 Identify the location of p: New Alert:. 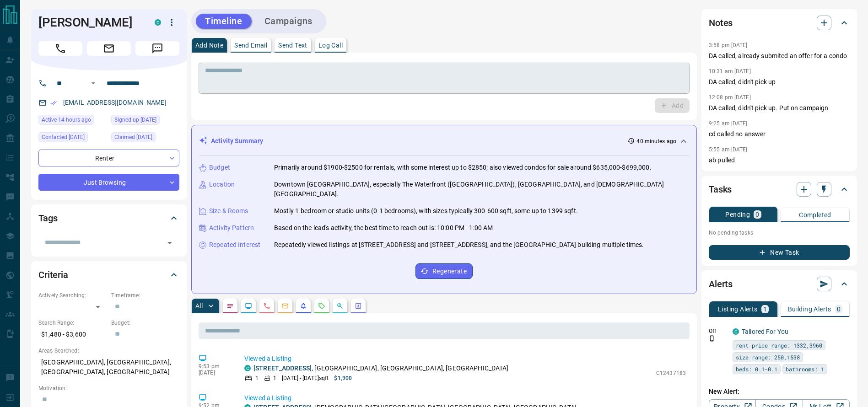
(779, 391).